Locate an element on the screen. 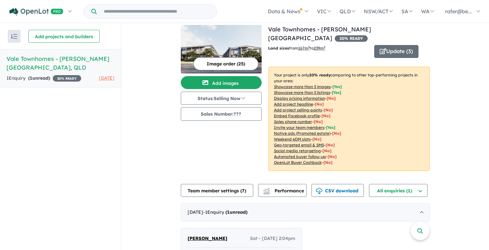  button: Update (3) is located at coordinates (396, 51).